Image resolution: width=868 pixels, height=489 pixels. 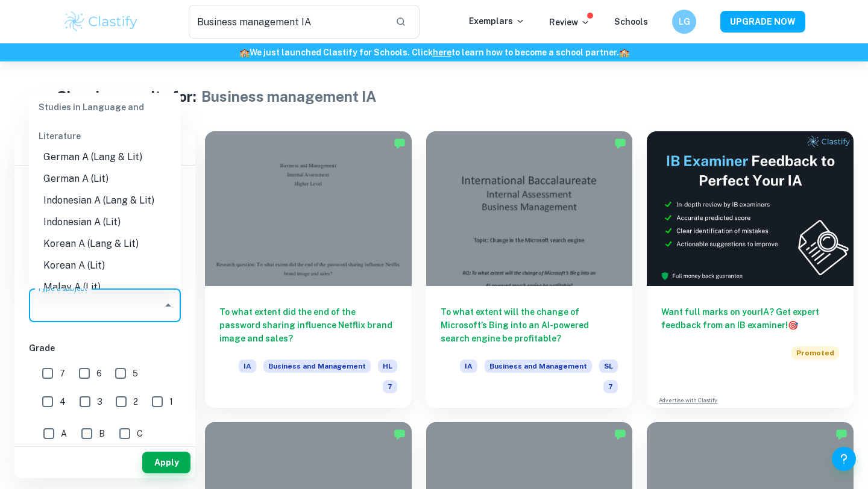 I want to click on div: Studies in Language and Literature, so click(x=105, y=122).